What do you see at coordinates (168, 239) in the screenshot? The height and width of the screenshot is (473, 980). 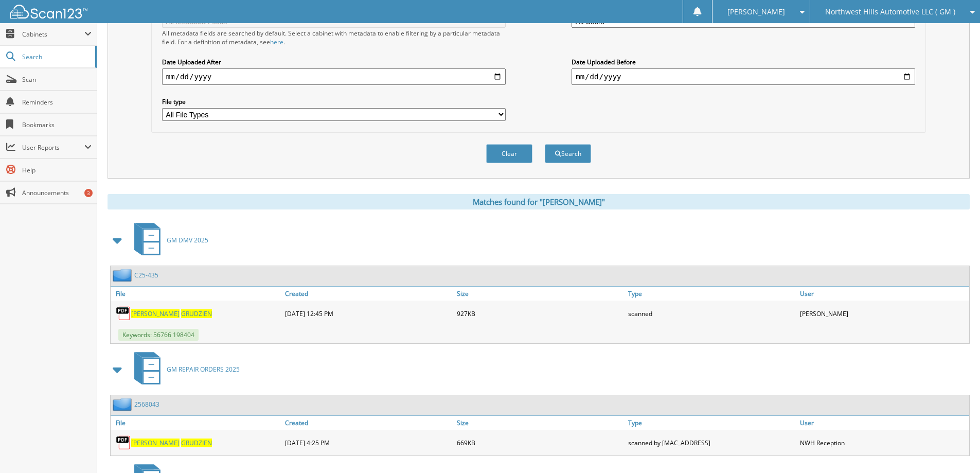 I see `a: GM DMV 2025` at bounding box center [168, 239].